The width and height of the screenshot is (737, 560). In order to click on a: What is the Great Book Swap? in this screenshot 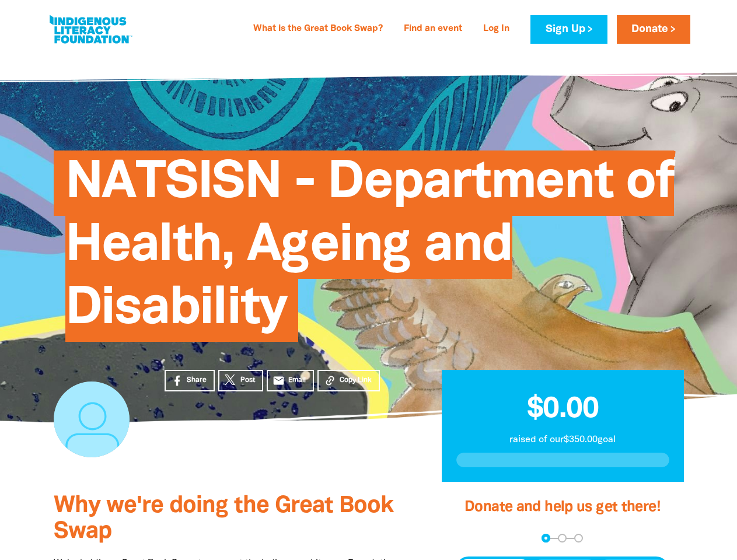, I will do `click(318, 29)`.